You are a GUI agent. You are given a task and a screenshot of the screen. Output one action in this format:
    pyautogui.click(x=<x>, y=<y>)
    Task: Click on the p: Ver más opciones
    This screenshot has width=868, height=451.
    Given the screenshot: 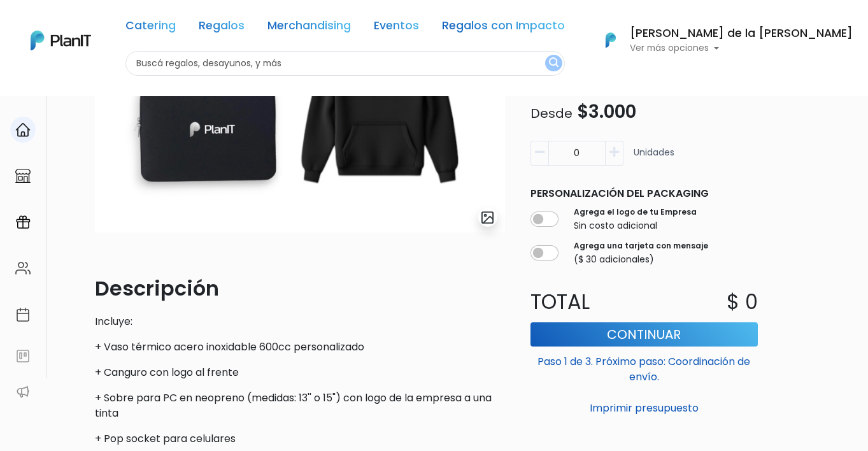 What is the action you would take?
    pyautogui.click(x=741, y=49)
    